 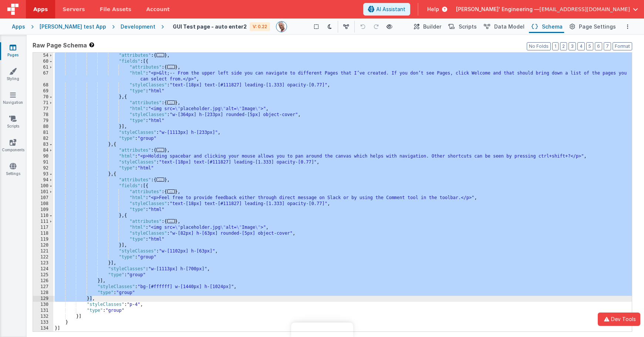 What do you see at coordinates (43, 239) in the screenshot?
I see `div: 119` at bounding box center [43, 239].